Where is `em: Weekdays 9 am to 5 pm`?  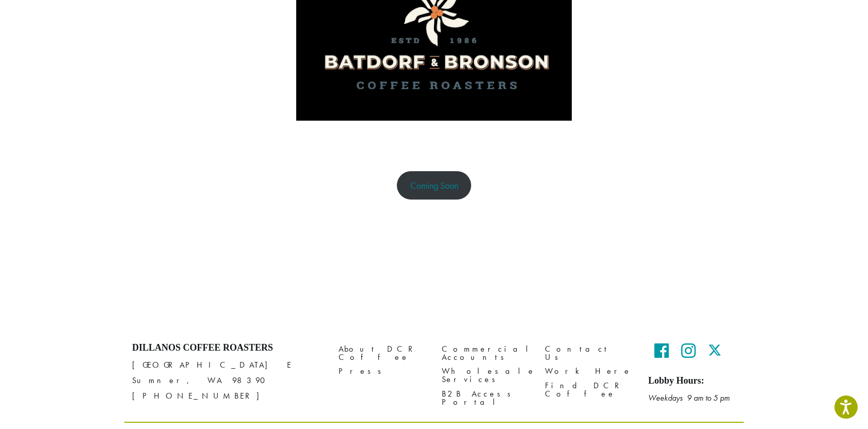
em: Weekdays 9 am to 5 pm is located at coordinates (689, 397).